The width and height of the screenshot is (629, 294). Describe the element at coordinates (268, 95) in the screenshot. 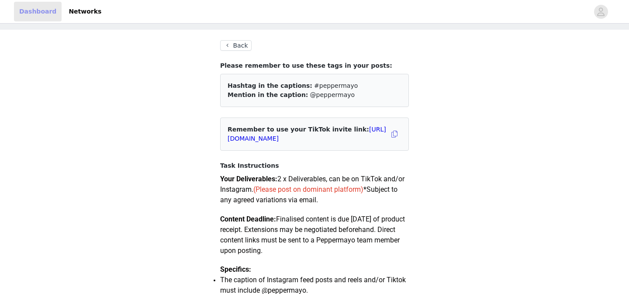

I see `span: Mention in the caption:` at that location.